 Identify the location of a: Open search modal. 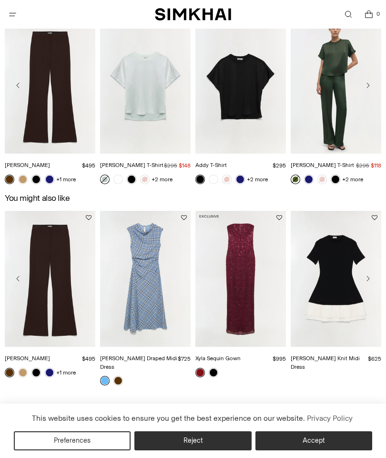
(348, 14).